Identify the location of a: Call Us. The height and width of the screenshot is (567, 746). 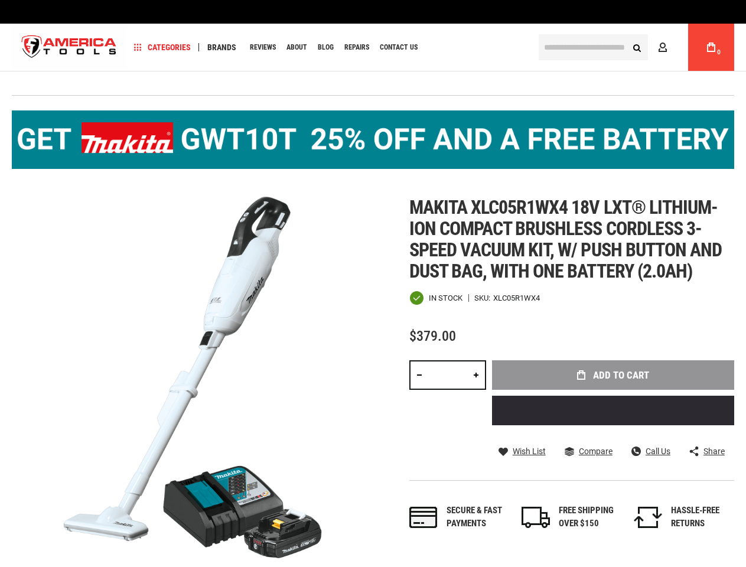
(651, 452).